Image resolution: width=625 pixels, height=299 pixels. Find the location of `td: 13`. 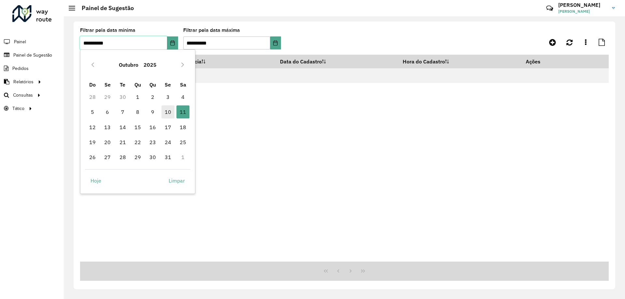

td: 13 is located at coordinates (107, 127).